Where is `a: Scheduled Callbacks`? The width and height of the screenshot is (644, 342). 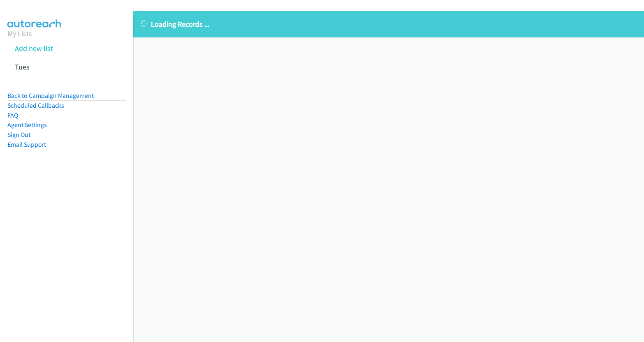
a: Scheduled Callbacks is located at coordinates (36, 105).